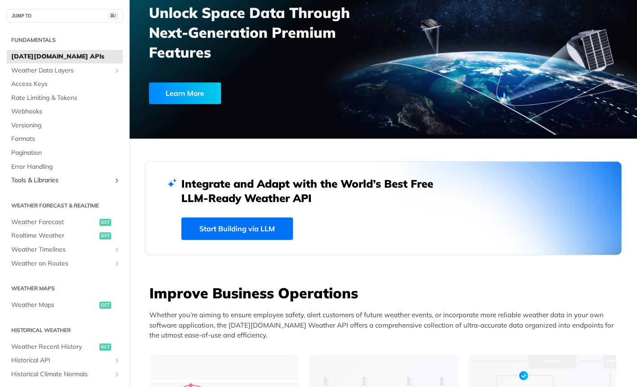  Describe the element at coordinates (66, 84) in the screenshot. I see `span: Access Keys` at that location.